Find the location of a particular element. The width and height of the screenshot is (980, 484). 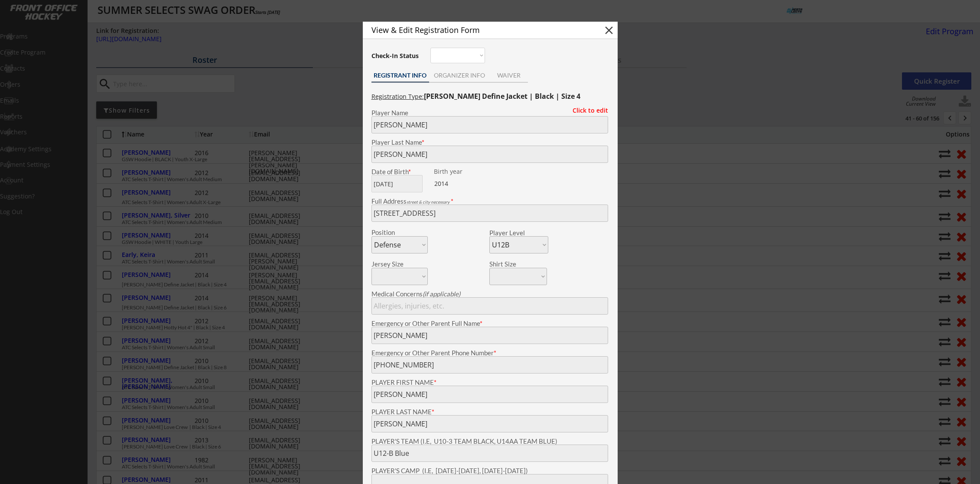

div: Check-In Status is located at coordinates (395, 56).